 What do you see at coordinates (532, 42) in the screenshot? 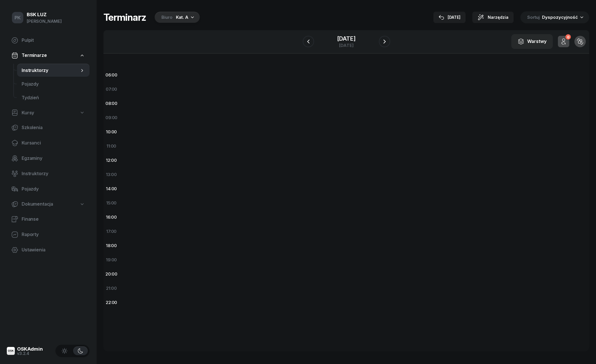
I see `div: Warstwy` at bounding box center [532, 42].